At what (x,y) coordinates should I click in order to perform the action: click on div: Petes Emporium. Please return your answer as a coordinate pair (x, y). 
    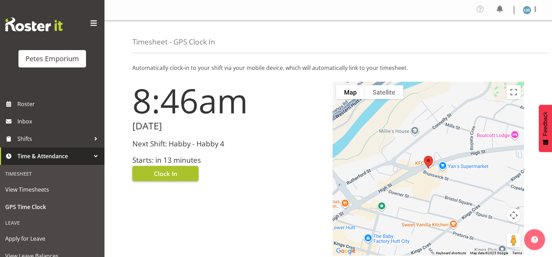
    Looking at the image, I should click on (52, 59).